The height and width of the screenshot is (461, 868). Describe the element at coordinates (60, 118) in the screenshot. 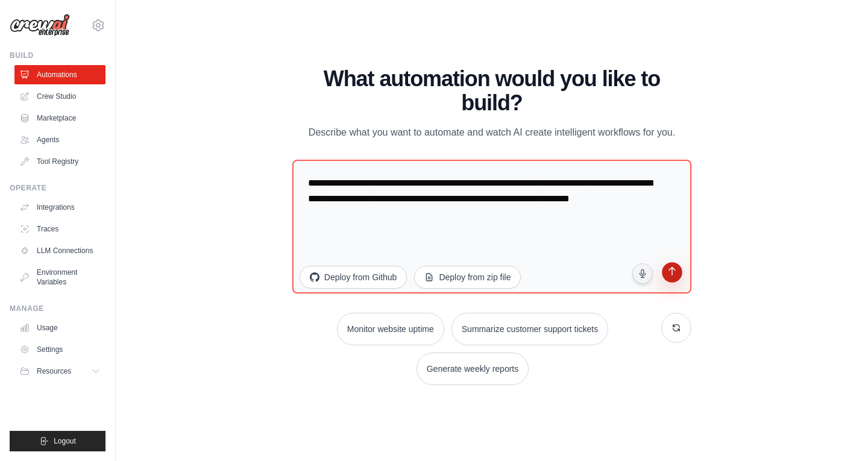

I see `a: Marketplace` at that location.